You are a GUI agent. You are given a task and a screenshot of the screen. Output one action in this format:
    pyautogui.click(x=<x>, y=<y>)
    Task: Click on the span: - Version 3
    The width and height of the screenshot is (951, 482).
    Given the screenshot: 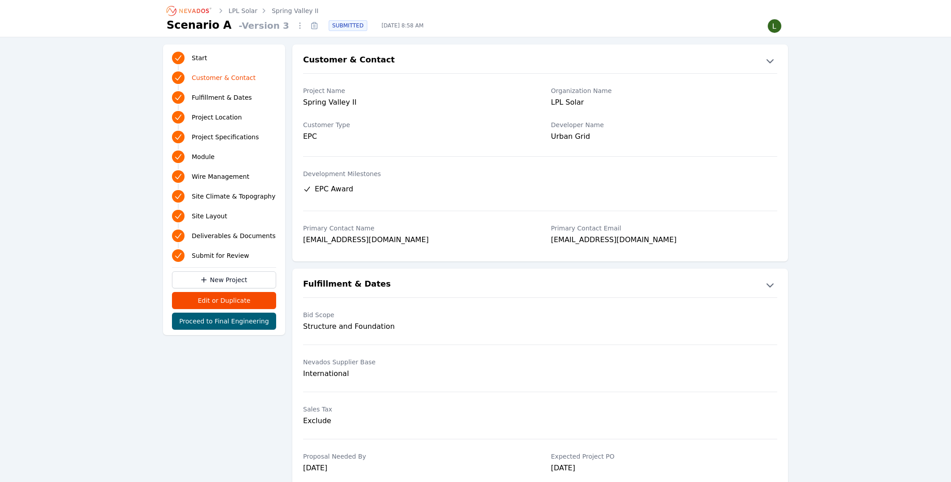 What is the action you would take?
    pyautogui.click(x=264, y=26)
    